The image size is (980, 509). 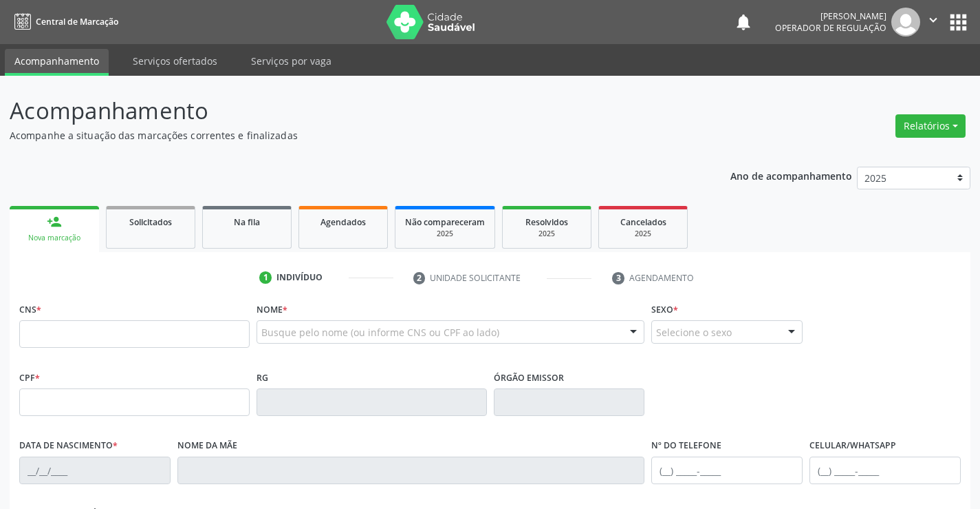 I want to click on a: Serviços por vaga, so click(x=291, y=61).